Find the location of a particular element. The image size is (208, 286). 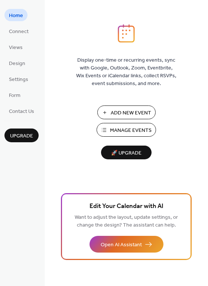

span: Connect is located at coordinates (19, 32).